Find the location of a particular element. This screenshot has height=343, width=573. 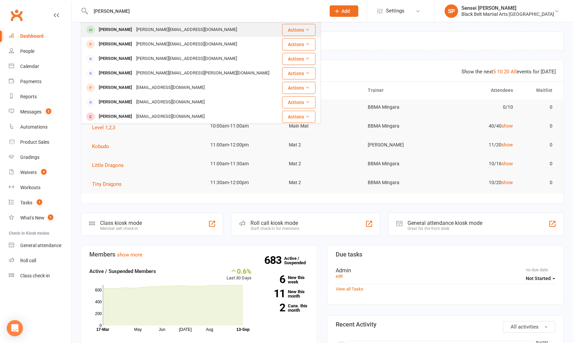

div: Class check-in is located at coordinates (35, 276).